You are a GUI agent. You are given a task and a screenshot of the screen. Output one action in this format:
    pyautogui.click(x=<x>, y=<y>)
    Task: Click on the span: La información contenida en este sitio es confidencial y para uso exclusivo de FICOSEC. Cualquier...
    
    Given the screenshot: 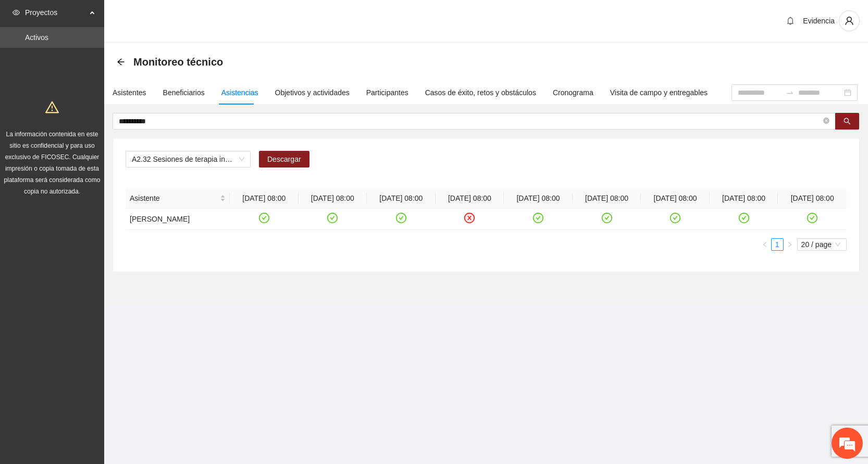 What is the action you would take?
    pyautogui.click(x=52, y=163)
    